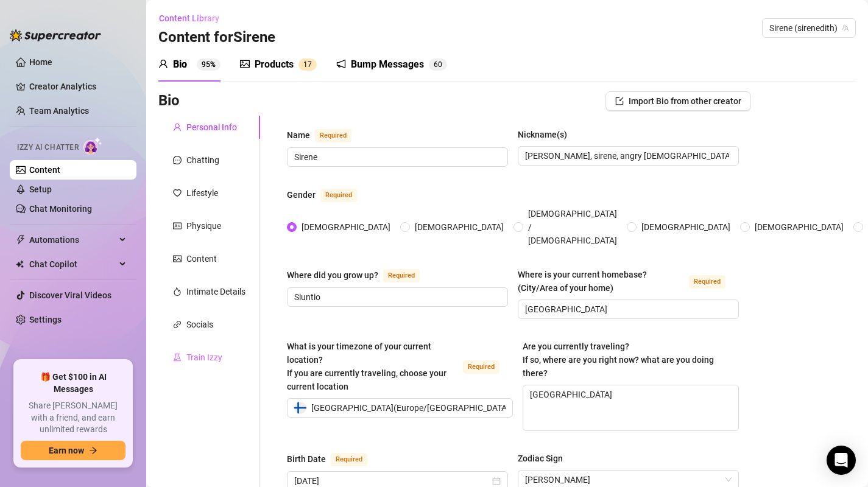 Image resolution: width=868 pixels, height=487 pixels. What do you see at coordinates (332, 275) in the screenshot?
I see `div: Where did you grow up?` at bounding box center [332, 275].